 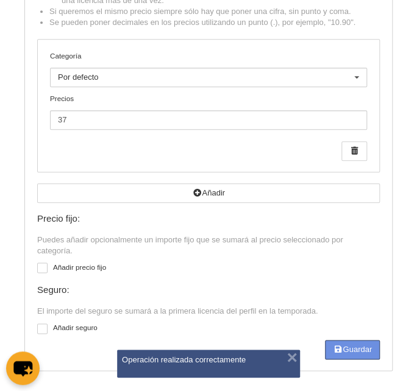 What do you see at coordinates (78, 77) in the screenshot?
I see `span: Por defecto` at bounding box center [78, 77].